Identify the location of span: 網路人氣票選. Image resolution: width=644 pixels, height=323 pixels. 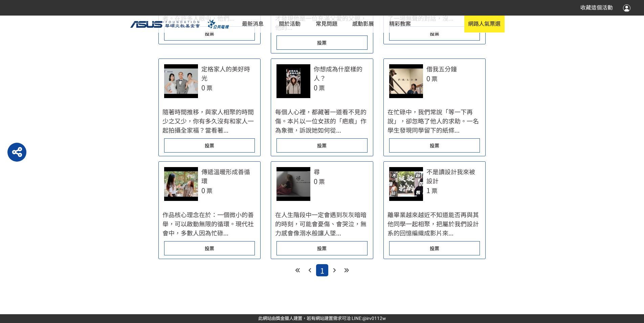
(484, 24).